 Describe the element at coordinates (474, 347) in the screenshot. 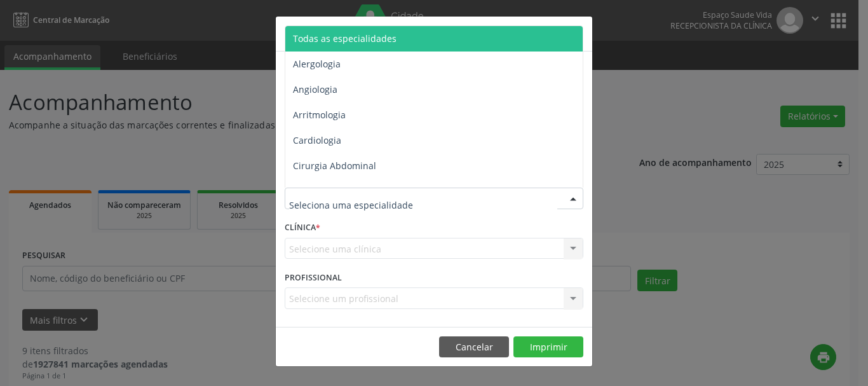

I see `button: Cancelar` at that location.